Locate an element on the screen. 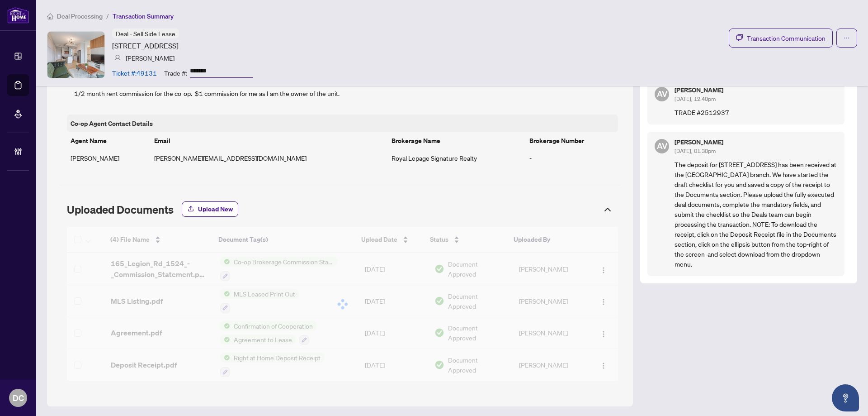  th: Brokerage Number is located at coordinates (572, 141).